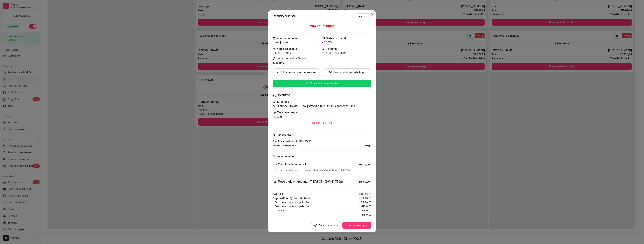 This screenshot has width=644, height=244. Describe the element at coordinates (337, 38) in the screenshot. I see `strong: Status do pedido` at that location.